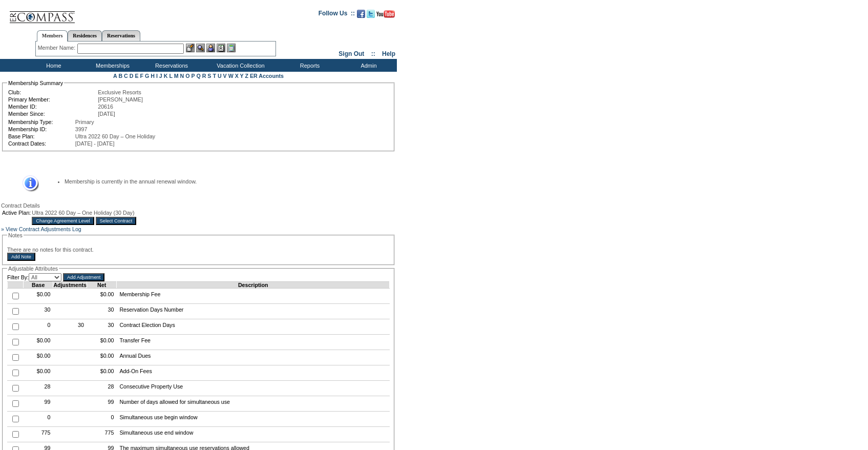 The image size is (868, 450). Describe the element at coordinates (388, 54) in the screenshot. I see `a: Help` at that location.